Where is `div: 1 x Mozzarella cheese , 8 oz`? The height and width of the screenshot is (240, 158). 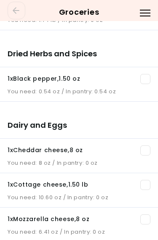 div: 1 x Mozzarella cheese , 8 oz is located at coordinates (48, 219).